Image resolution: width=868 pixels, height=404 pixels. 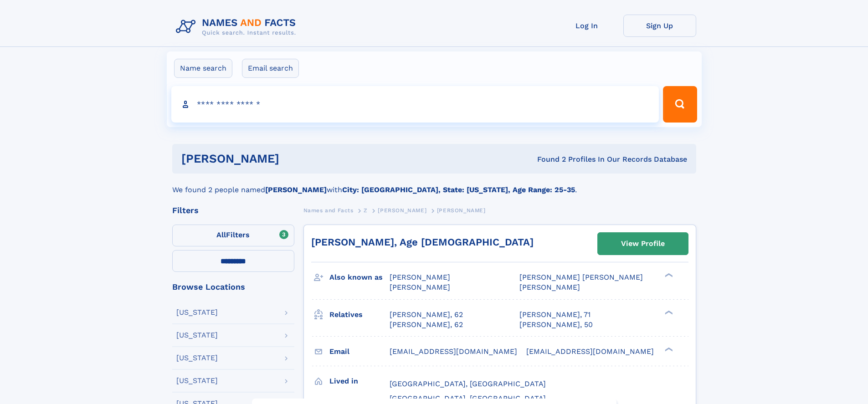 I want to click on div: Found 2 Profiles In Our Records Database, so click(x=548, y=159).